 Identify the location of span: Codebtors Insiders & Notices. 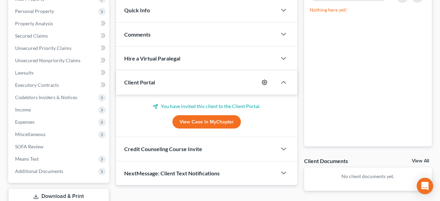
(46, 97).